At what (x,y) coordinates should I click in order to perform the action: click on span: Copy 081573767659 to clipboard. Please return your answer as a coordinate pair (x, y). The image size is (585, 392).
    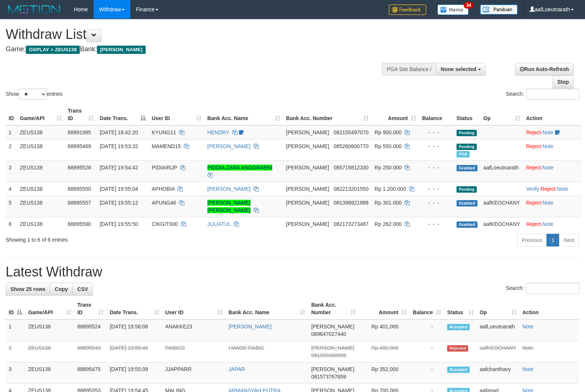
    Looking at the image, I should click on (328, 377).